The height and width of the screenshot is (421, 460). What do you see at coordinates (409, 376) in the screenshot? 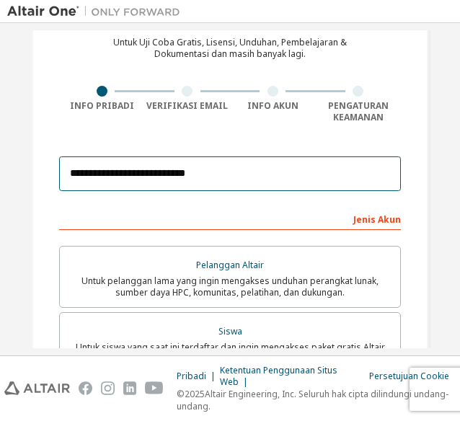
I see `font: Persetujuan Cookie` at bounding box center [409, 376].